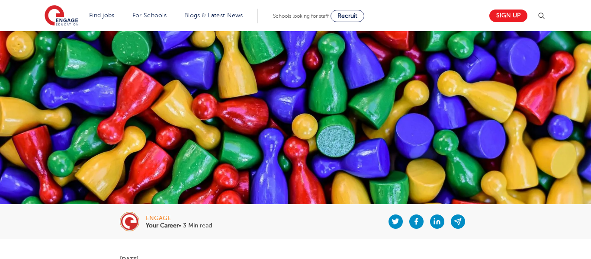 The width and height of the screenshot is (591, 259). Describe the element at coordinates (162, 225) in the screenshot. I see `b: Your Career` at that location.